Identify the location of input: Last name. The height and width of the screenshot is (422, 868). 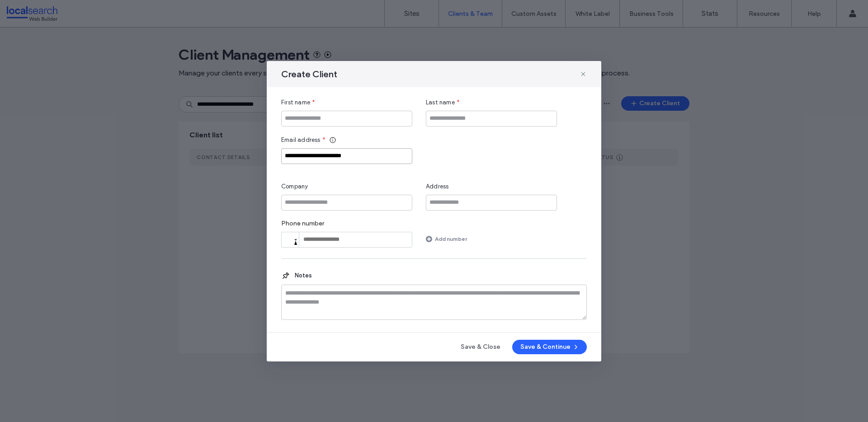
(491, 118).